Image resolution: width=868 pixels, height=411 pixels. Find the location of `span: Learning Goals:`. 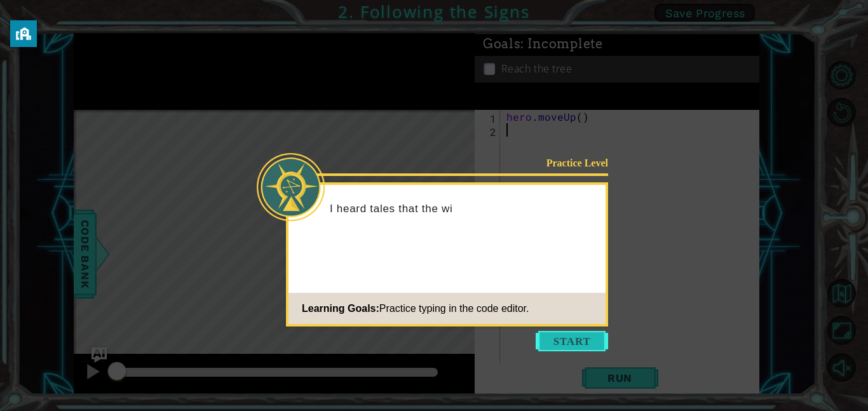

span: Learning Goals: is located at coordinates (340, 308).